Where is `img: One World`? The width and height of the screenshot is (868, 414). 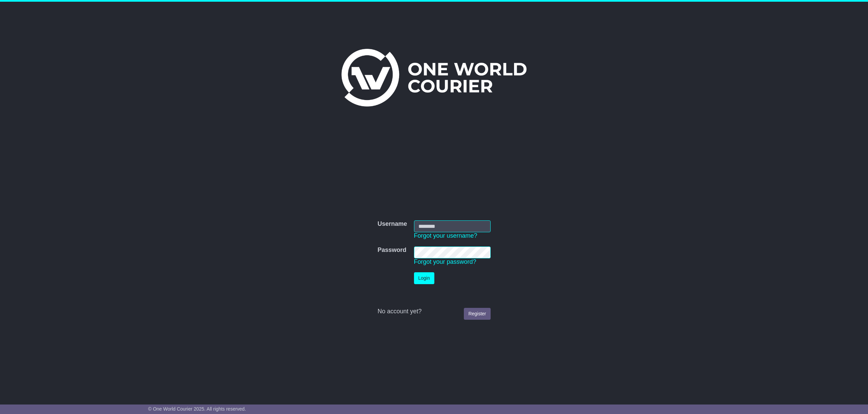 img: One World is located at coordinates (434, 78).